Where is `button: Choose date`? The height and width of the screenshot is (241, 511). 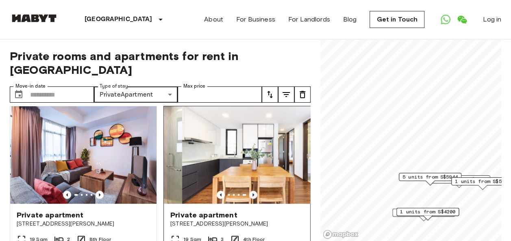
button: Choose date is located at coordinates (19, 95).